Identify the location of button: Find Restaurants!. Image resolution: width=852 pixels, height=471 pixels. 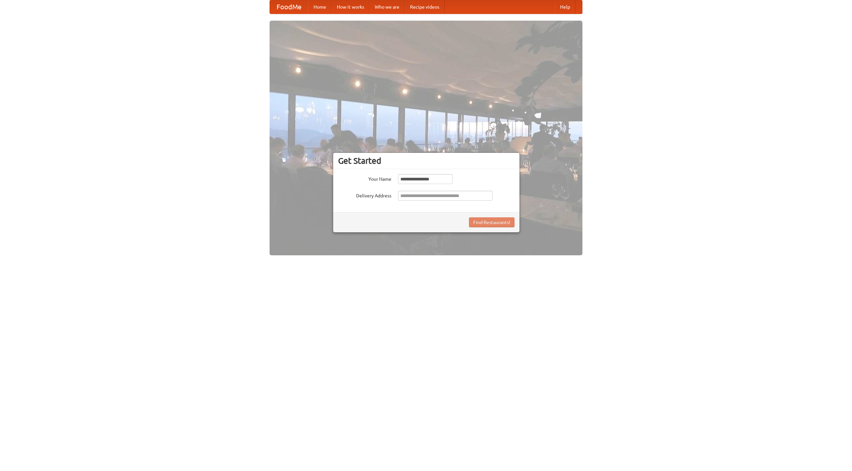
(492, 222).